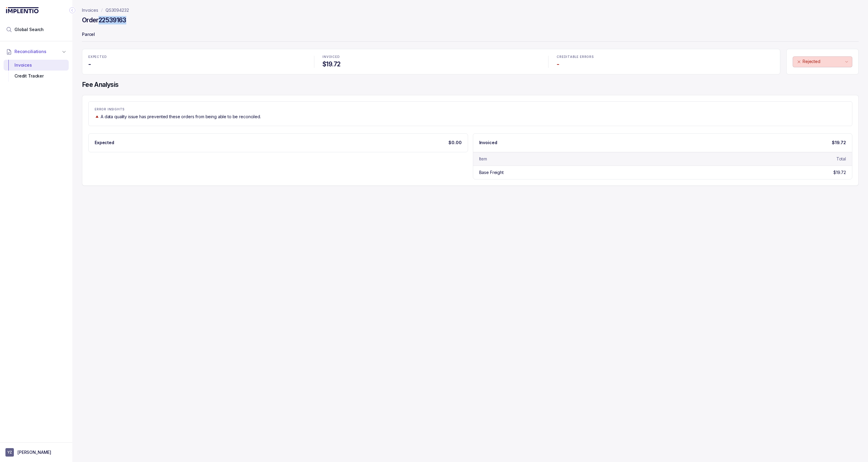 Image resolution: width=868 pixels, height=462 pixels. I want to click on button: Rejected, so click(822, 61).